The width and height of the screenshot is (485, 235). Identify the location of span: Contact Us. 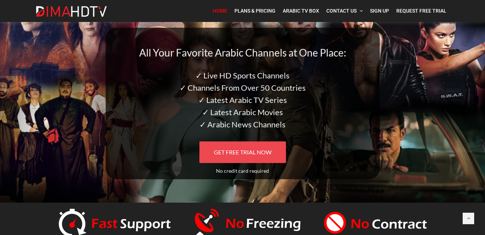
(341, 11).